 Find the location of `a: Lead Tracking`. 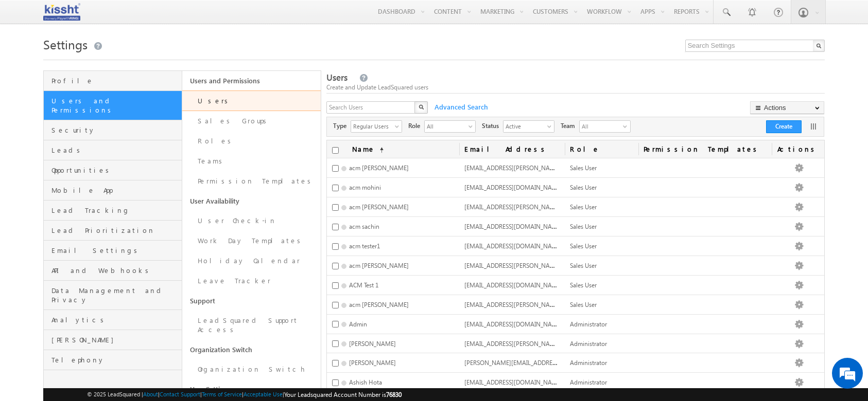

a: Lead Tracking is located at coordinates (112, 211).